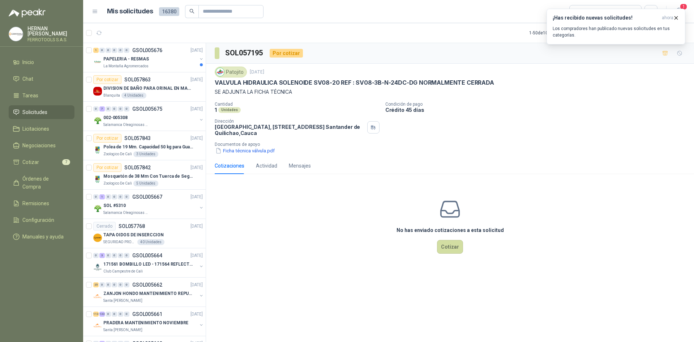 The image size is (694, 342). I want to click on span: Inicio, so click(28, 62).